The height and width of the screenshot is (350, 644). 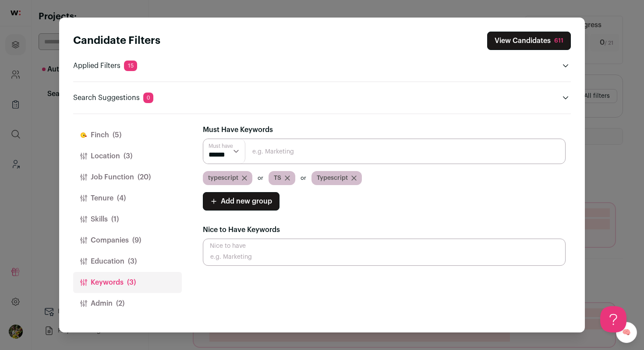 What do you see at coordinates (117, 41) in the screenshot?
I see `strong: Candidate Filters` at bounding box center [117, 41].